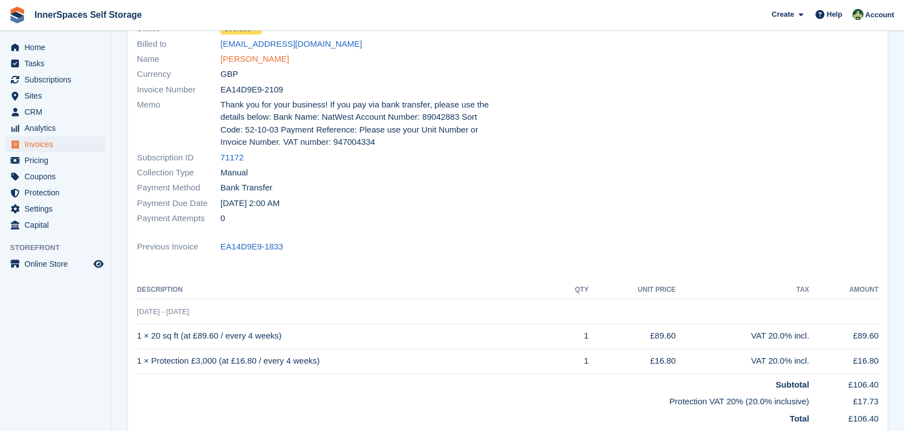 The width and height of the screenshot is (904, 431). Describe the element at coordinates (234, 173) in the screenshot. I see `span: Manual` at that location.